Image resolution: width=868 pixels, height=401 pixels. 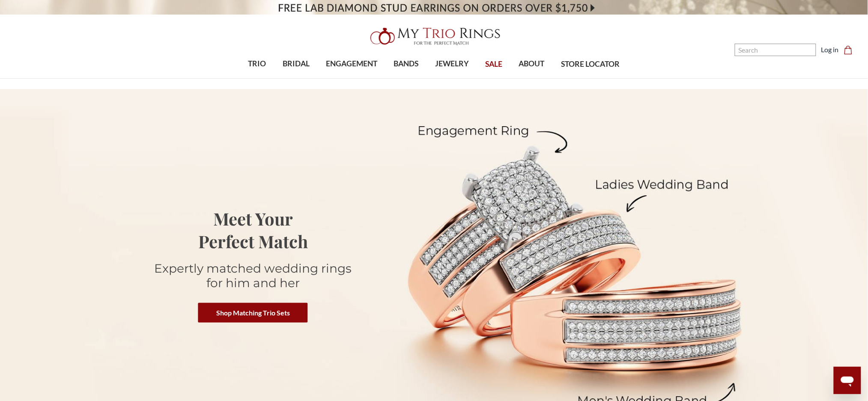 What do you see at coordinates (434, 36) in the screenshot?
I see `a: My Trio Rings` at bounding box center [434, 36].